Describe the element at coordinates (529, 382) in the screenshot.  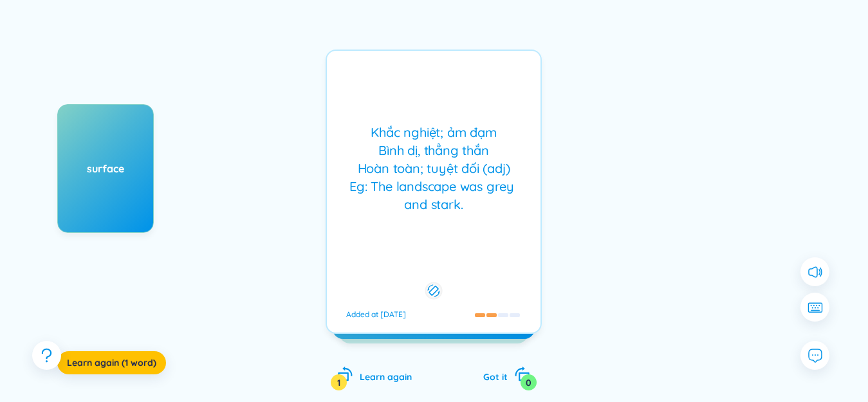
I see `div: 0` at that location.